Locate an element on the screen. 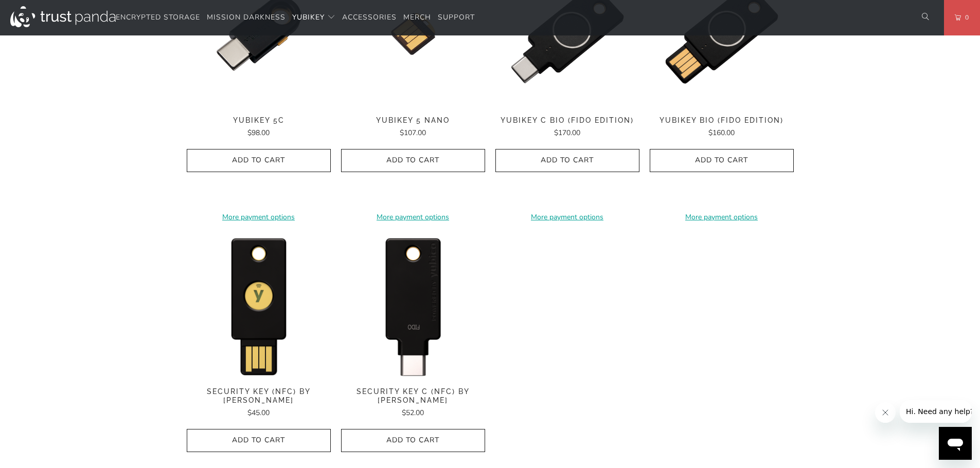 The width and height of the screenshot is (980, 468). a: YubiKey C Bio (FIDO Edition) $170.00 is located at coordinates (567, 128).